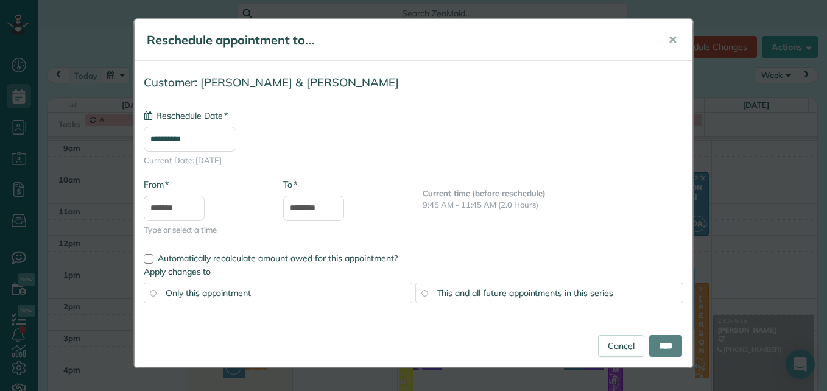 The width and height of the screenshot is (827, 391). I want to click on span: This and all future appointments in this series, so click(525, 293).